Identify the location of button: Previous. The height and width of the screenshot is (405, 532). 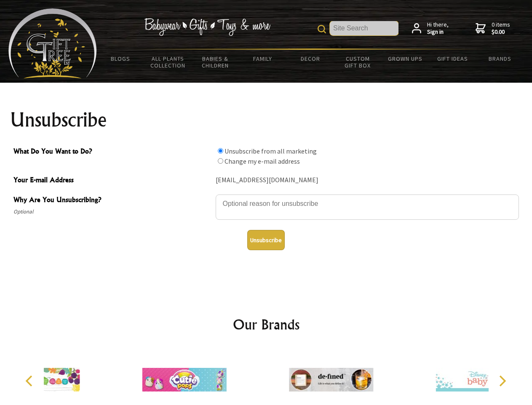
(30, 381).